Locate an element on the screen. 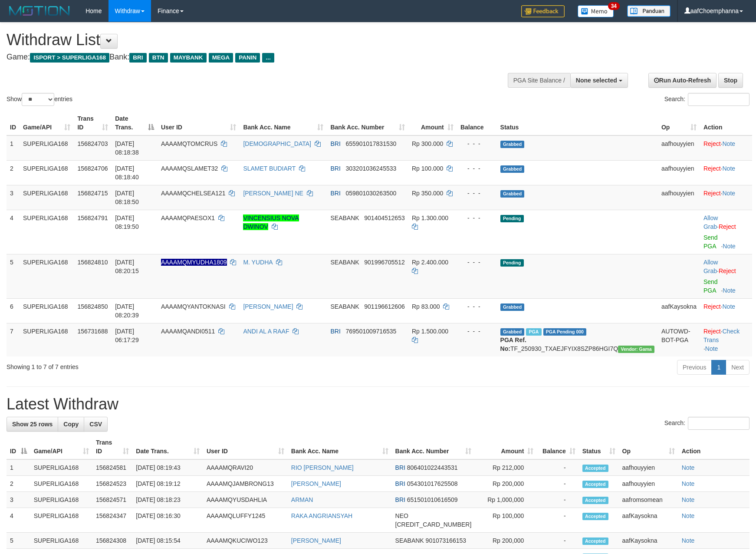 This screenshot has width=756, height=554. span: Rp 350.000 is located at coordinates (427, 193).